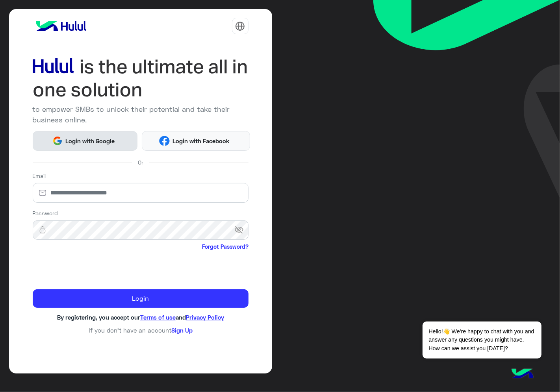 The width and height of the screenshot is (560, 392). Describe the element at coordinates (140, 299) in the screenshot. I see `button: Login` at that location.